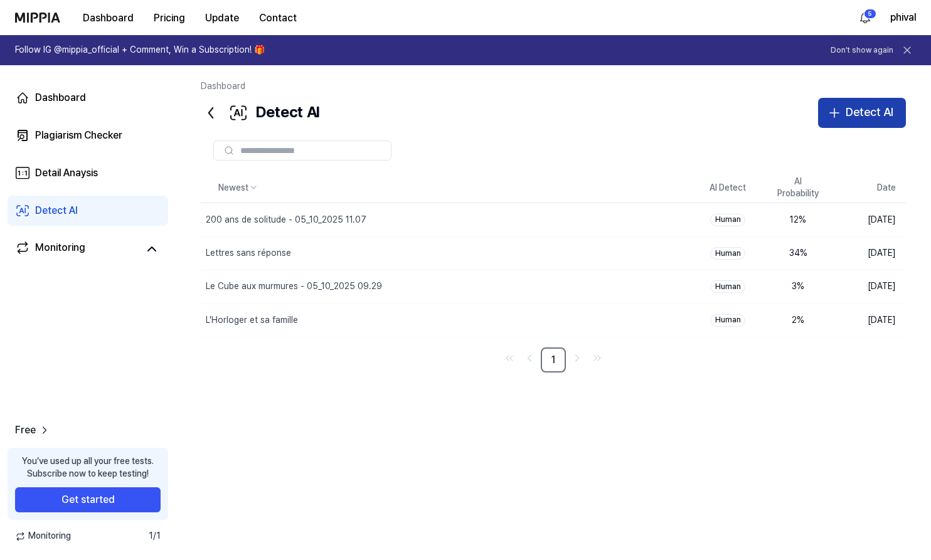 The width and height of the screenshot is (931, 560). What do you see at coordinates (88, 173) in the screenshot?
I see `a: Detail Anaysis` at bounding box center [88, 173].